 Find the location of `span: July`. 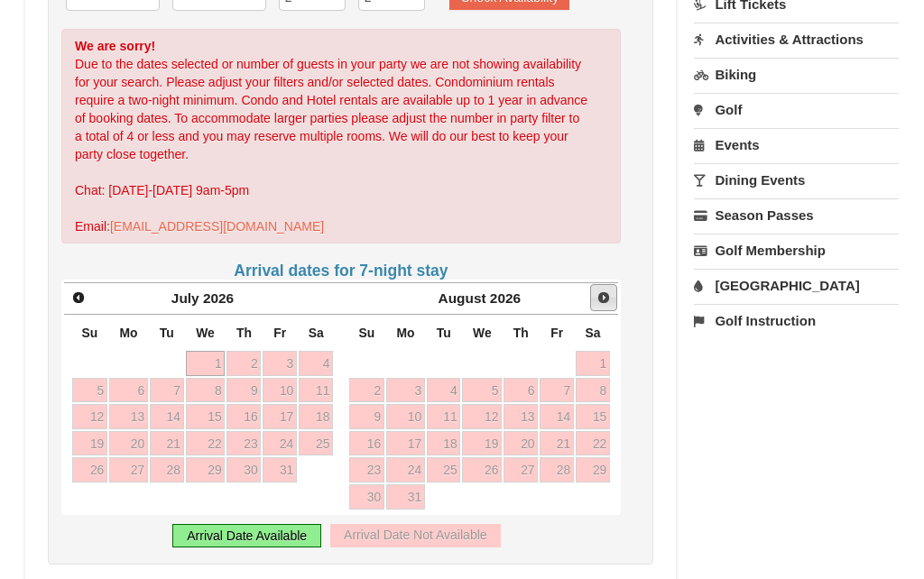

span: July is located at coordinates (185, 297).